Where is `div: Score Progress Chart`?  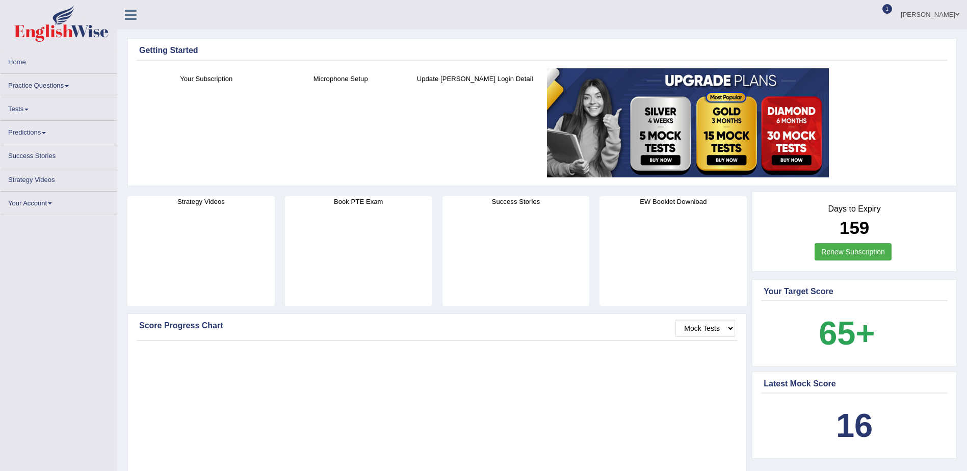
div: Score Progress Chart is located at coordinates (437, 326).